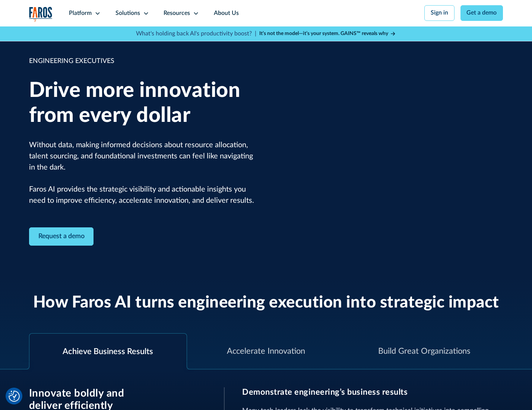 Image resolution: width=532 pixels, height=410 pixels. Describe the element at coordinates (266, 351) in the screenshot. I see `div: Accelerate Innovation` at that location.